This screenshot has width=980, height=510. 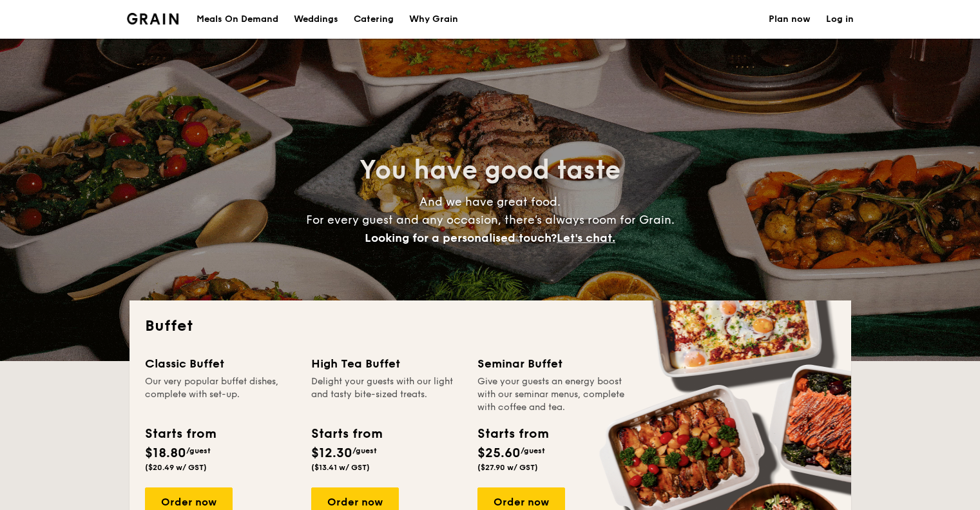 What do you see at coordinates (220, 364) in the screenshot?
I see `div: Classic Buffet` at bounding box center [220, 364].